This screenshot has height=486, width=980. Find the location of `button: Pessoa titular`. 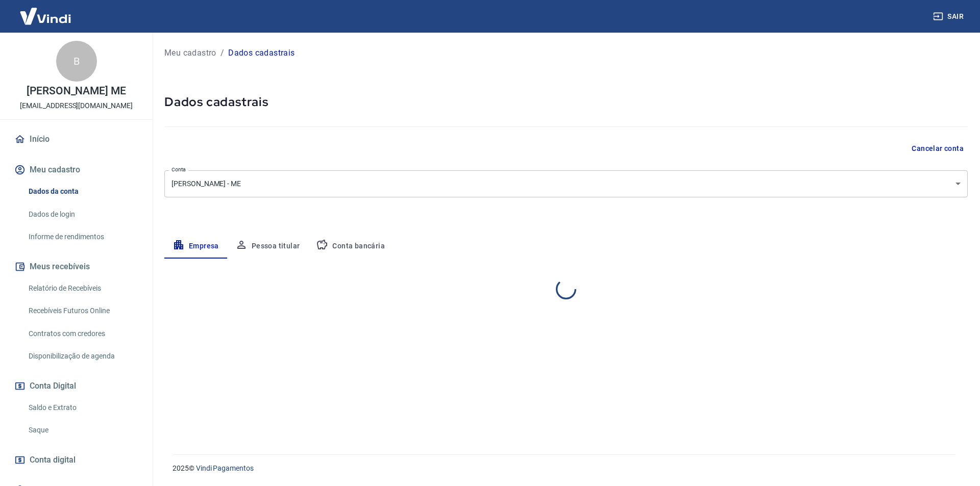

button: Pessoa titular is located at coordinates (267, 246).